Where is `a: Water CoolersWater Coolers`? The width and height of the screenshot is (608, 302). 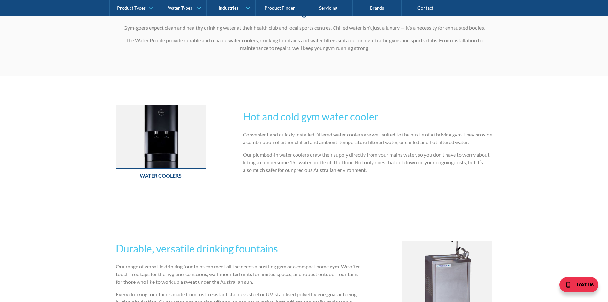
a: Water CoolersWater Coolers is located at coordinates (161, 144).